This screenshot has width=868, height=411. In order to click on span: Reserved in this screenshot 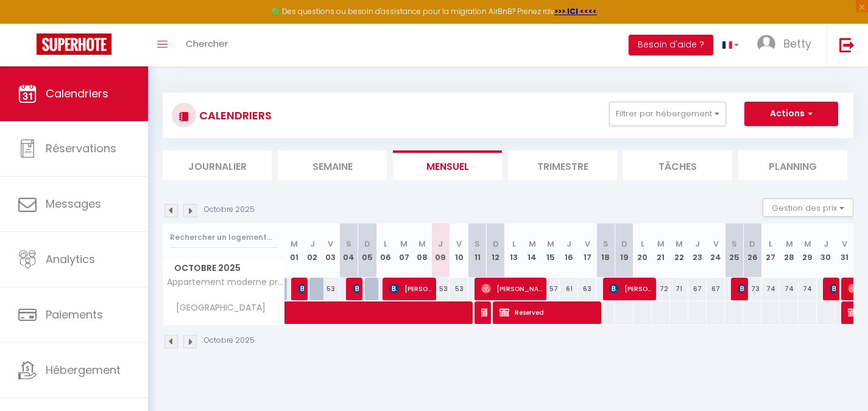, I will do `click(549, 313)`.